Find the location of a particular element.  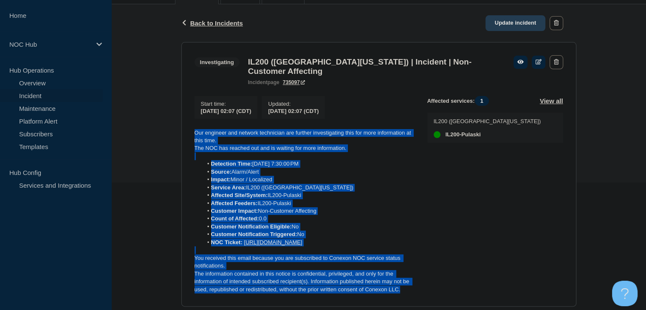

span: incident is located at coordinates (258, 82).